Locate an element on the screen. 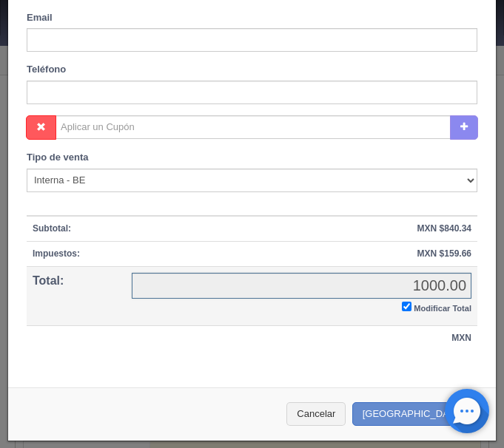 The height and width of the screenshot is (448, 504). th: Impuestos: is located at coordinates (76, 254).